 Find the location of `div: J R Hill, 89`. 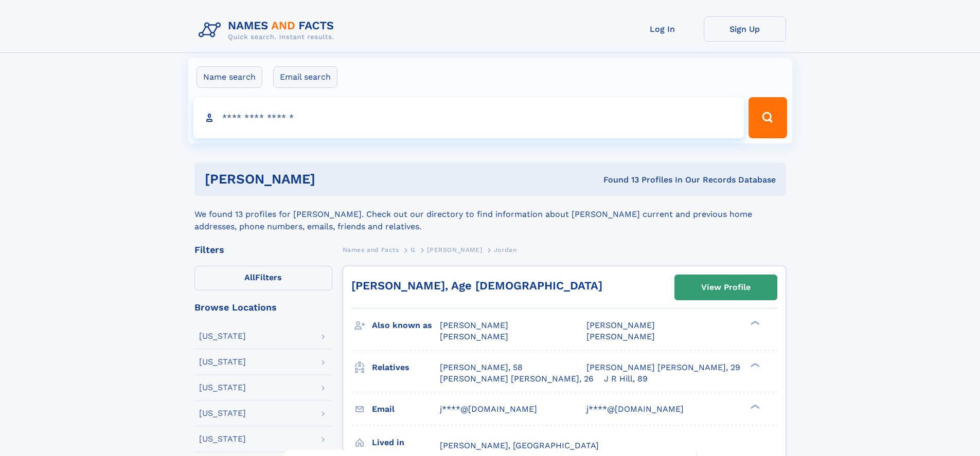

div: J R Hill, 89 is located at coordinates (625, 379).